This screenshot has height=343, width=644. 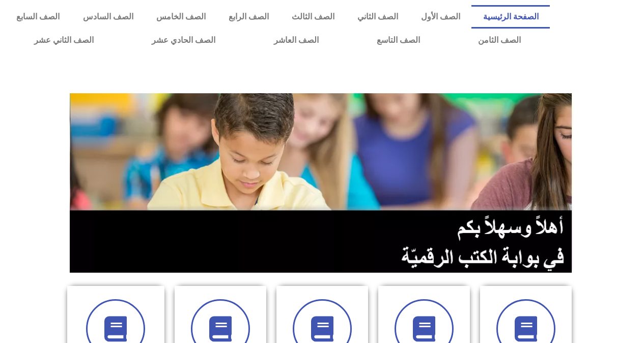 I want to click on a: الصف الرابع, so click(x=248, y=17).